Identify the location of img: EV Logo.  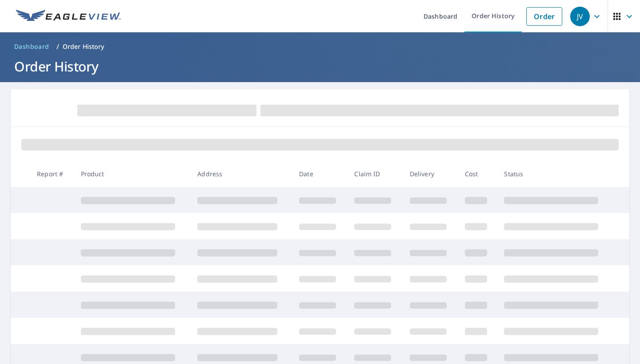
(69, 17).